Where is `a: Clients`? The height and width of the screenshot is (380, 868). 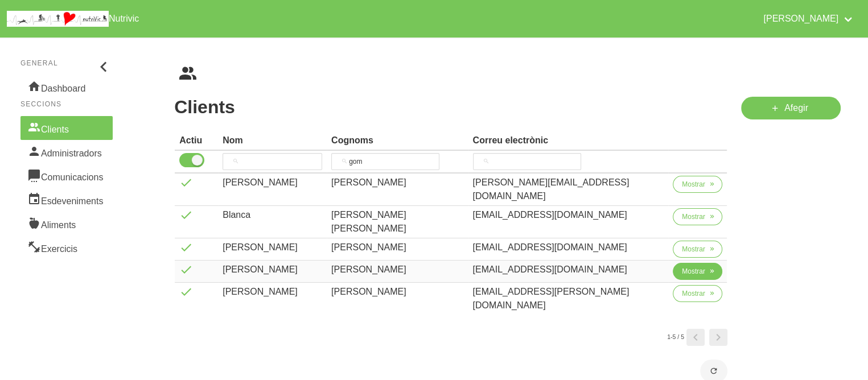
a: Clients is located at coordinates (67, 128).